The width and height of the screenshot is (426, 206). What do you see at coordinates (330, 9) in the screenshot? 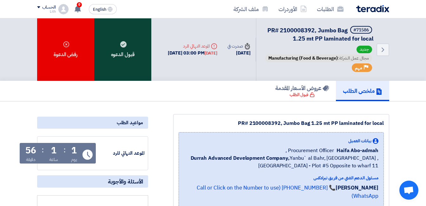
I see `a: الطلبات` at bounding box center [330, 9].